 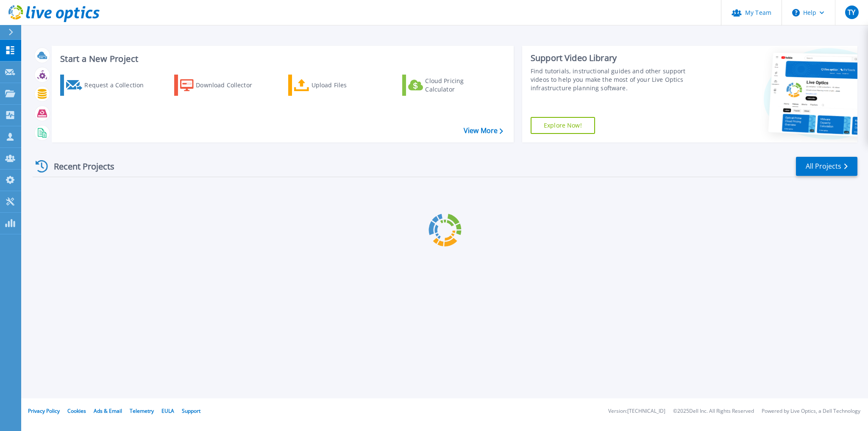 I want to click on a: All Projects, so click(x=826, y=166).